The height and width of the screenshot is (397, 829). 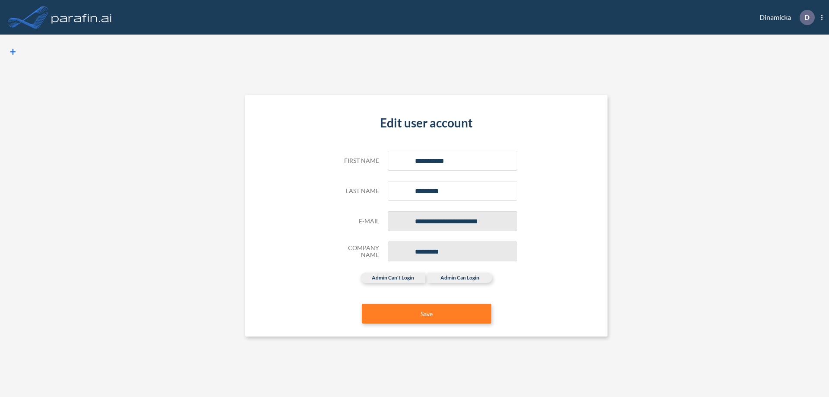 What do you see at coordinates (357, 221) in the screenshot?
I see `h5: E-mail` at bounding box center [357, 221].